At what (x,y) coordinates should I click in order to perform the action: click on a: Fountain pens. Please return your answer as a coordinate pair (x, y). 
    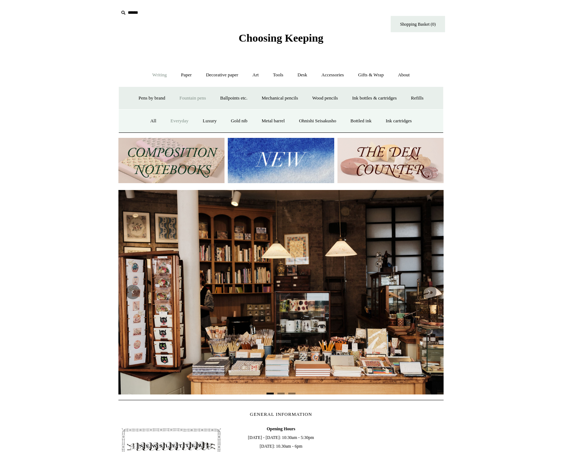
    Looking at the image, I should click on (192, 98).